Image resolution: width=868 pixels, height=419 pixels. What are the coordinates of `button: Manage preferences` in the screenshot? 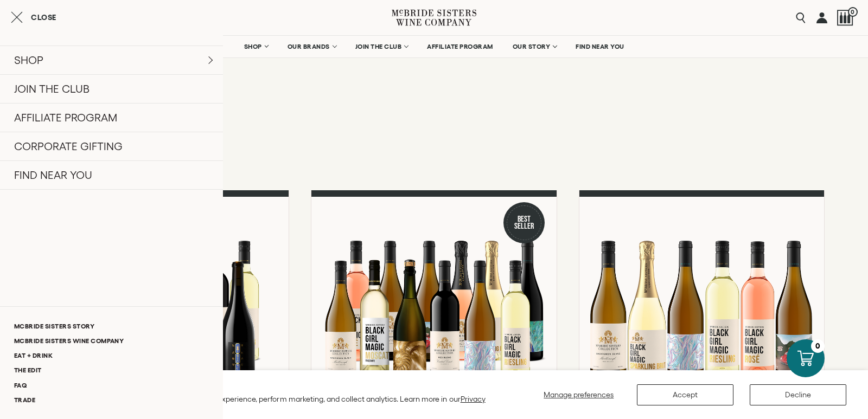 It's located at (579, 395).